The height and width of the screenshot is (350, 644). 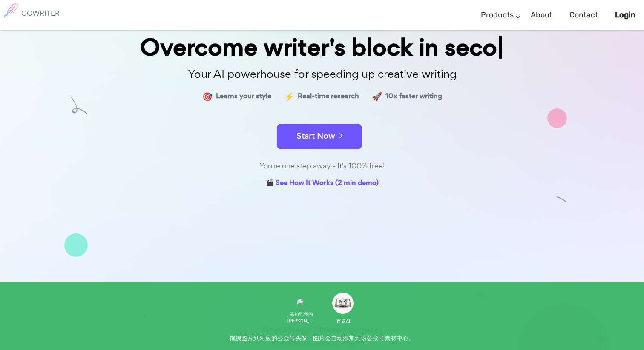 What do you see at coordinates (322, 47) in the screenshot?
I see `div: Overcome writer's block in seco` at bounding box center [322, 47].